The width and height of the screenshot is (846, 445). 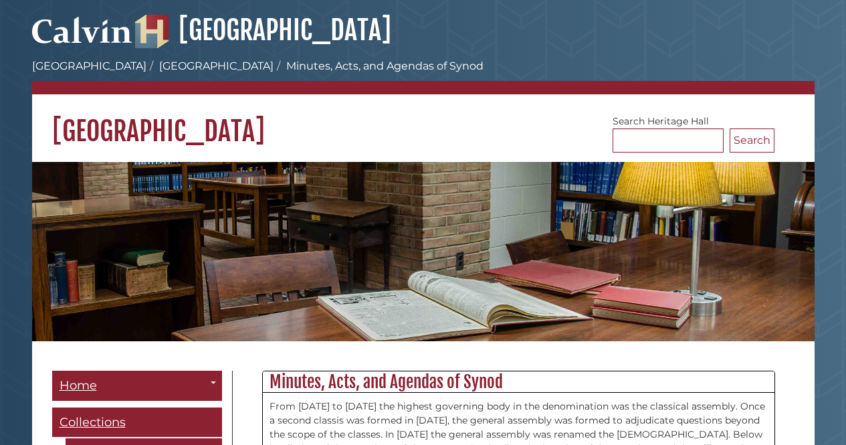 I want to click on span: Home, so click(x=78, y=385).